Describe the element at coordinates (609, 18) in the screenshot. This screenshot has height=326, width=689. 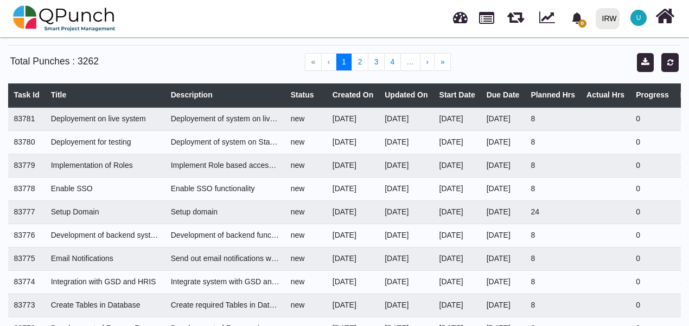
I see `div: IRW` at that location.